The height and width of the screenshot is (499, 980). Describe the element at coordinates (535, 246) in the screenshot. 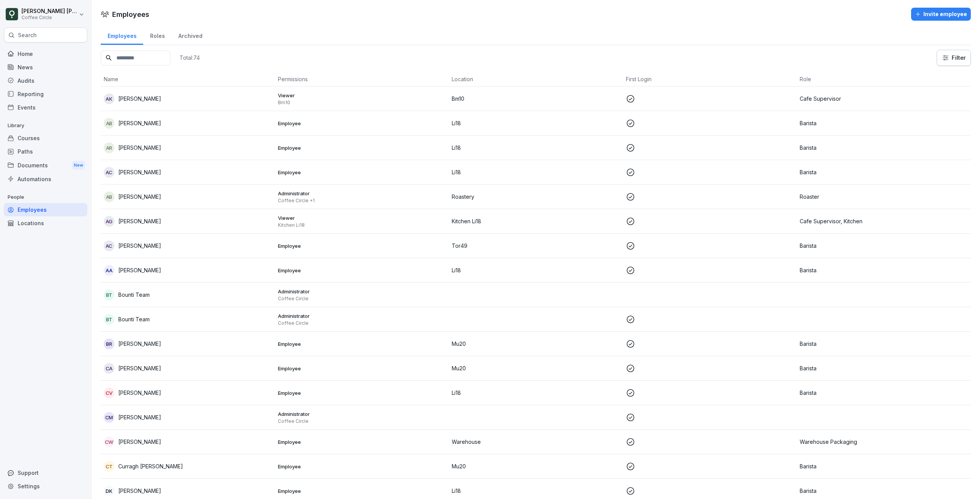

I see `p: Tor49` at that location.